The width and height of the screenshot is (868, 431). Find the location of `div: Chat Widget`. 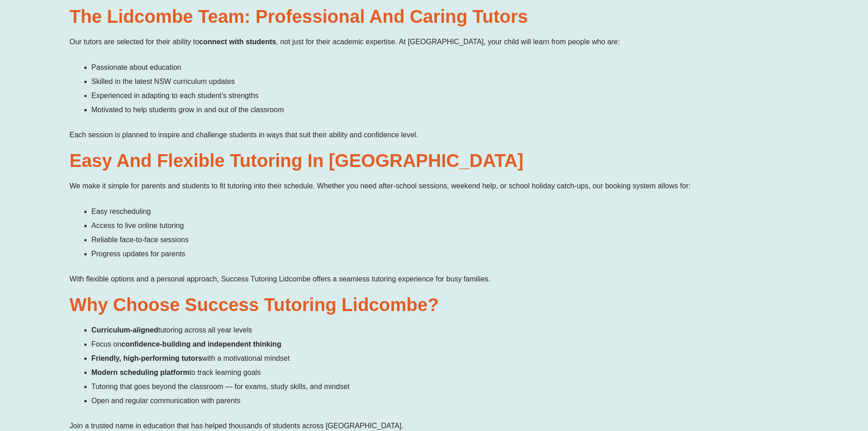

div: Chat Widget is located at coordinates (846, 409).